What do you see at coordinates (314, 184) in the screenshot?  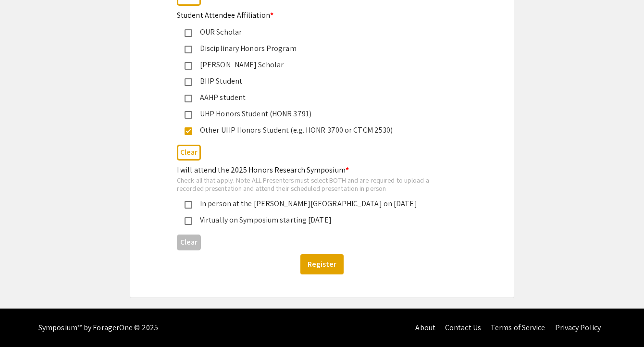 I see `div: Check all that apply. Note ALL Presenters must select BOTH and are required to upload a recorded ...` at bounding box center [314, 184].